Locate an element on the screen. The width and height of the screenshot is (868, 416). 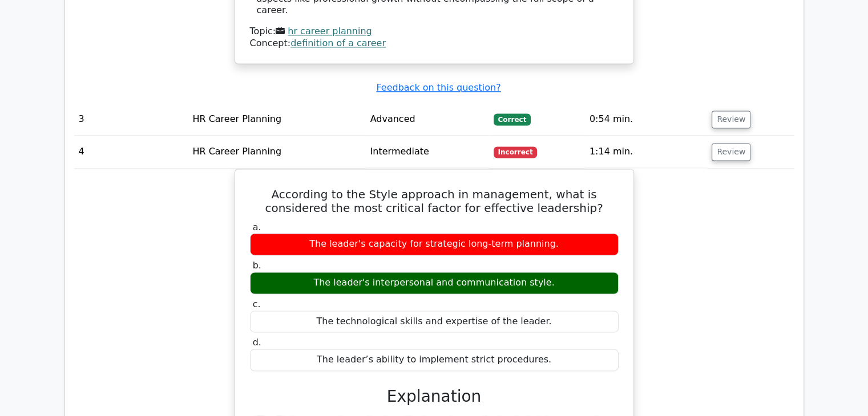
a: hr career planning is located at coordinates (329, 31).